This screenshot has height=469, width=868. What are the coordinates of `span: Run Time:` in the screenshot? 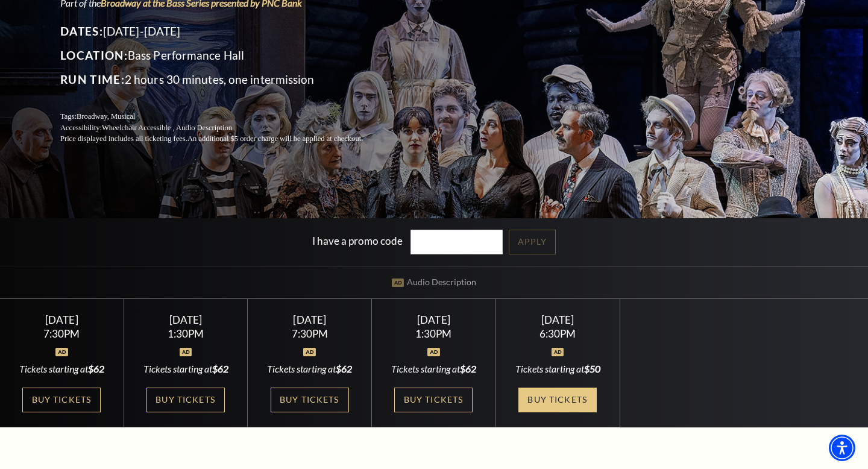 It's located at (92, 79).